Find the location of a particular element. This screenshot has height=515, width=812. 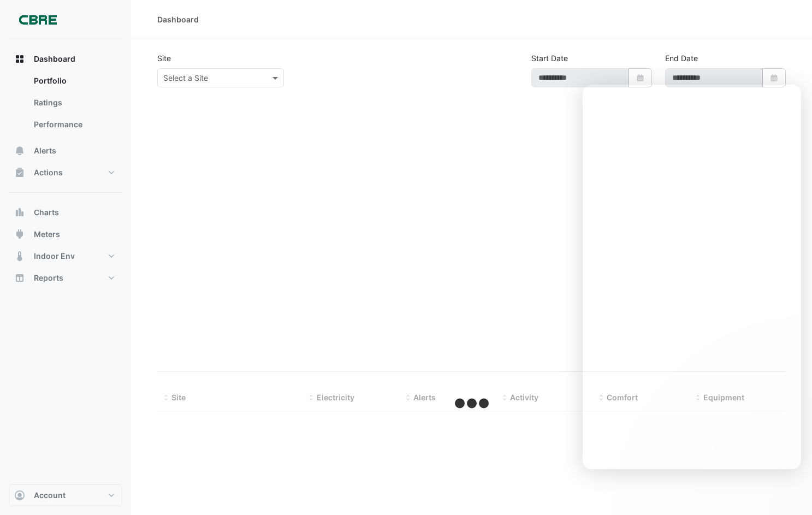

img: Company Logo is located at coordinates (38, 20).